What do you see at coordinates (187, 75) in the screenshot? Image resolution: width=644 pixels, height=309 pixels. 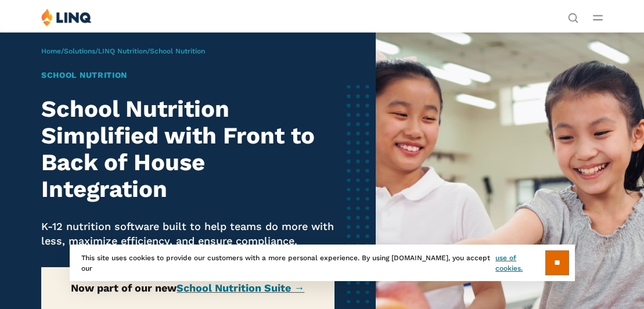 I see `h1: School Nutrition` at bounding box center [187, 75].